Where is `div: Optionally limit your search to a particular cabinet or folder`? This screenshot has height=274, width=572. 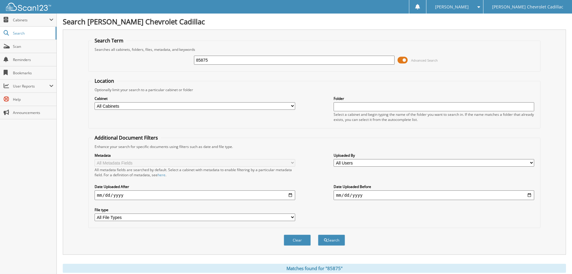
div: Optionally limit your search to a particular cabinet or folder is located at coordinates (314, 89).